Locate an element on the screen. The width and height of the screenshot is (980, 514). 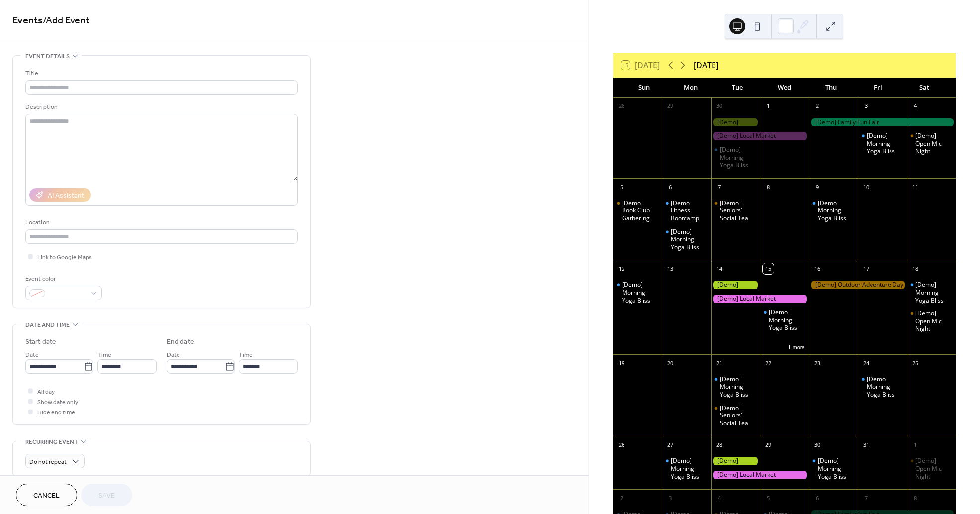
span: Date and time is located at coordinates (47, 325).